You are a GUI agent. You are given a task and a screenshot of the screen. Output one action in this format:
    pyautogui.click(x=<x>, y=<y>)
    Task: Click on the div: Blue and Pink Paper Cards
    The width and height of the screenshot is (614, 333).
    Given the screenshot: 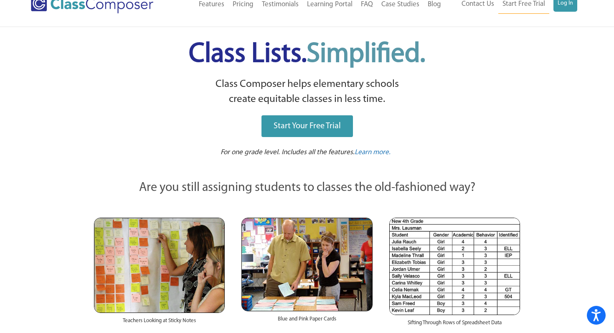 What is the action you would take?
    pyautogui.click(x=307, y=321)
    